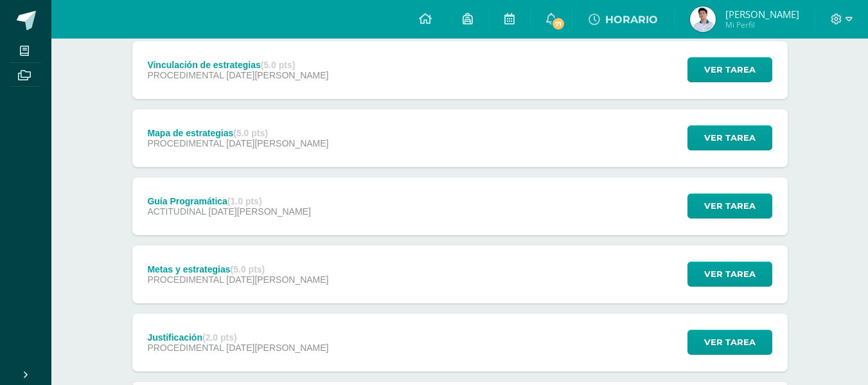 The image size is (868, 385). Describe the element at coordinates (762, 25) in the screenshot. I see `span: Mi Perfil` at that location.